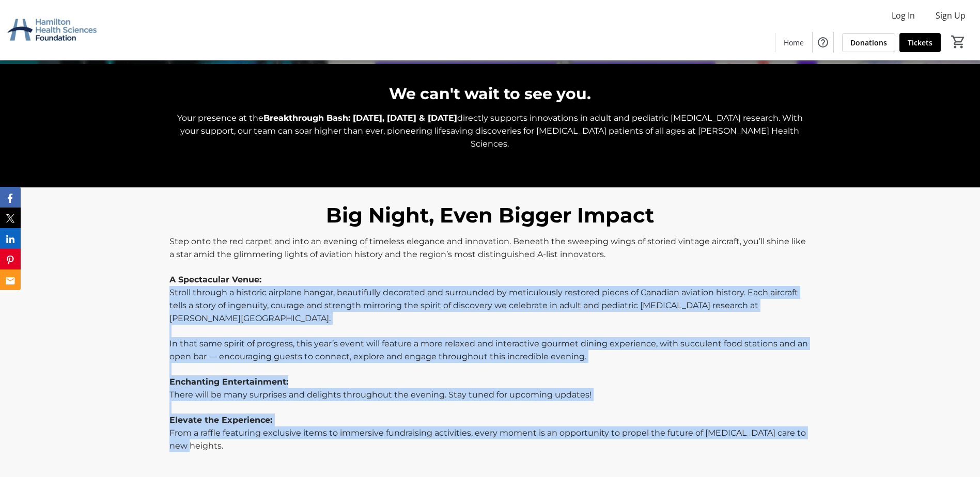 This screenshot has width=980, height=477. Describe the element at coordinates (488, 350) in the screenshot. I see `span: In that same spirit of progress, this year’s event will feature a more relaxed and interactive go...` at that location.